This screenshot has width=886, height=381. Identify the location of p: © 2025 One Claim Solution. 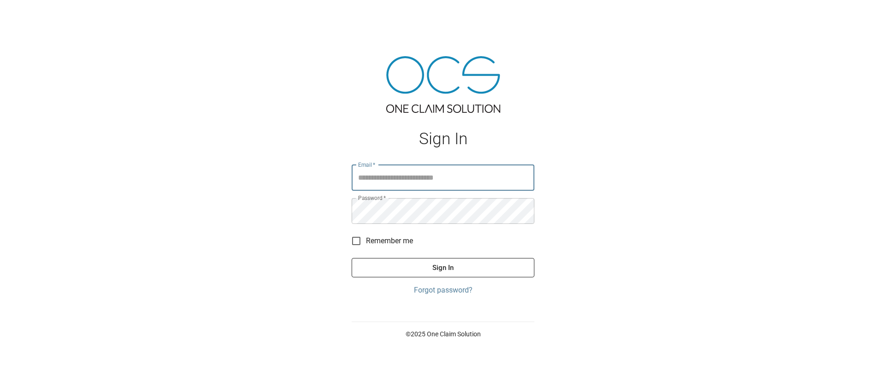
(443, 334).